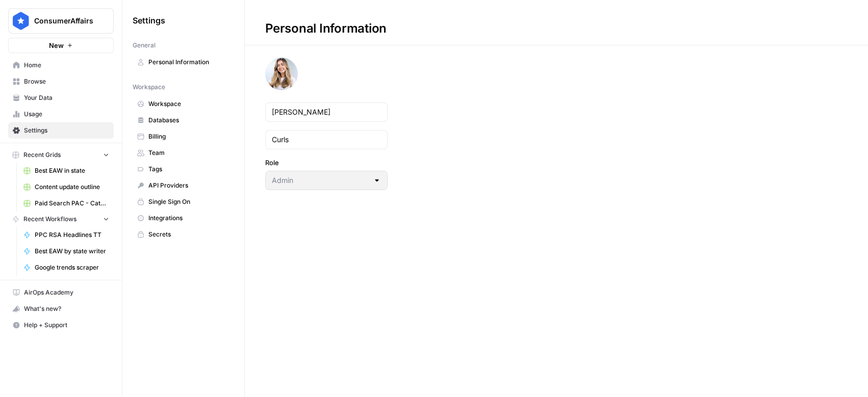 Image resolution: width=868 pixels, height=397 pixels. Describe the element at coordinates (60, 98) in the screenshot. I see `a: Your Data` at that location.